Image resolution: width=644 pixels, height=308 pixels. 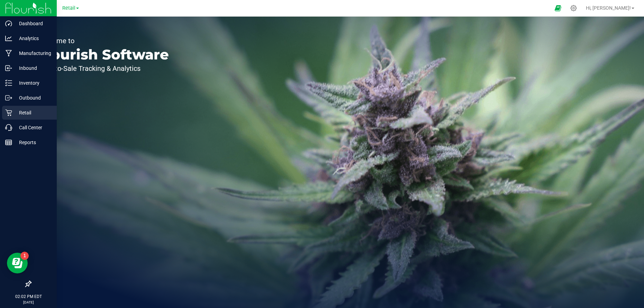 I want to click on p: Inbound, so click(x=33, y=68).